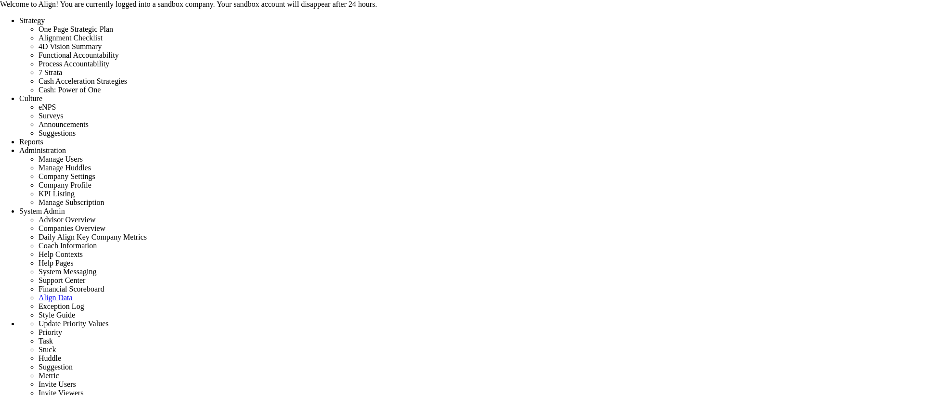 The image size is (934, 395). I want to click on span: Priority, so click(50, 332).